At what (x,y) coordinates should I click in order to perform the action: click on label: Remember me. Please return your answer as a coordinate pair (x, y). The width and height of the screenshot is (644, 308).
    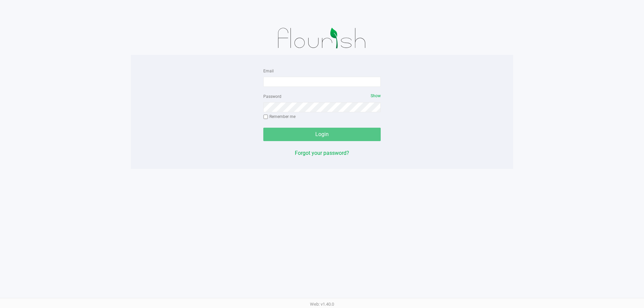
    Looking at the image, I should click on (280, 117).